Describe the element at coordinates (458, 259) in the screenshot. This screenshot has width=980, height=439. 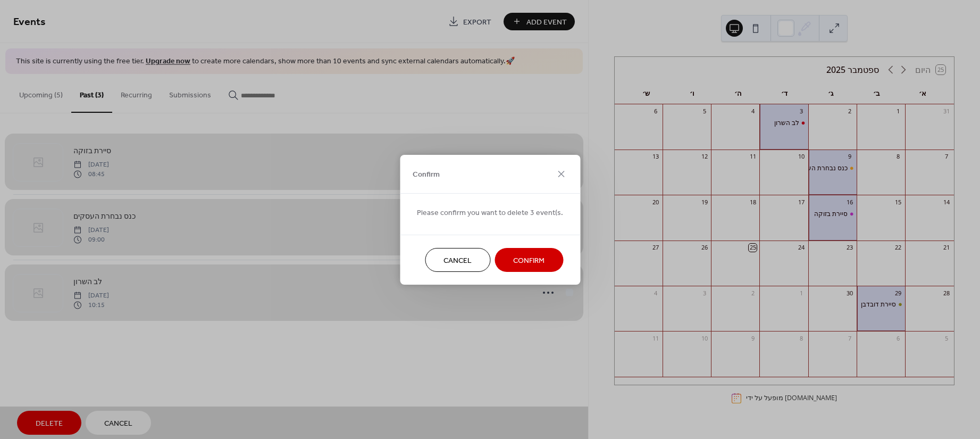
I see `button: Cancel` at that location.